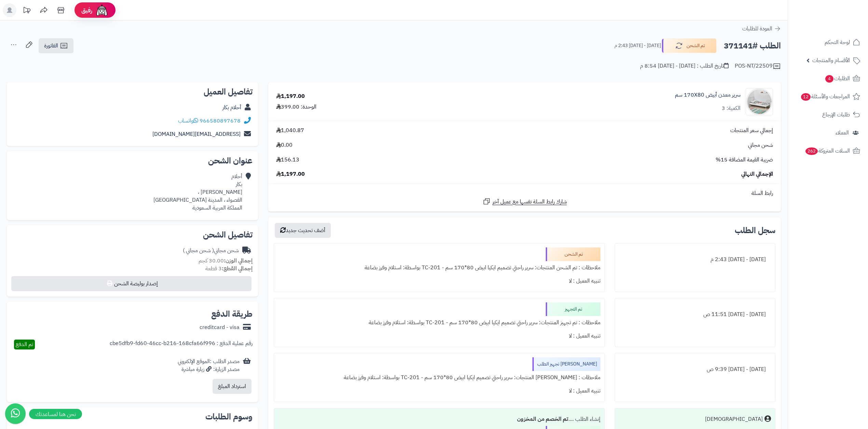 The image size is (868, 429). I want to click on span: الأقسام والمنتجات, so click(831, 60).